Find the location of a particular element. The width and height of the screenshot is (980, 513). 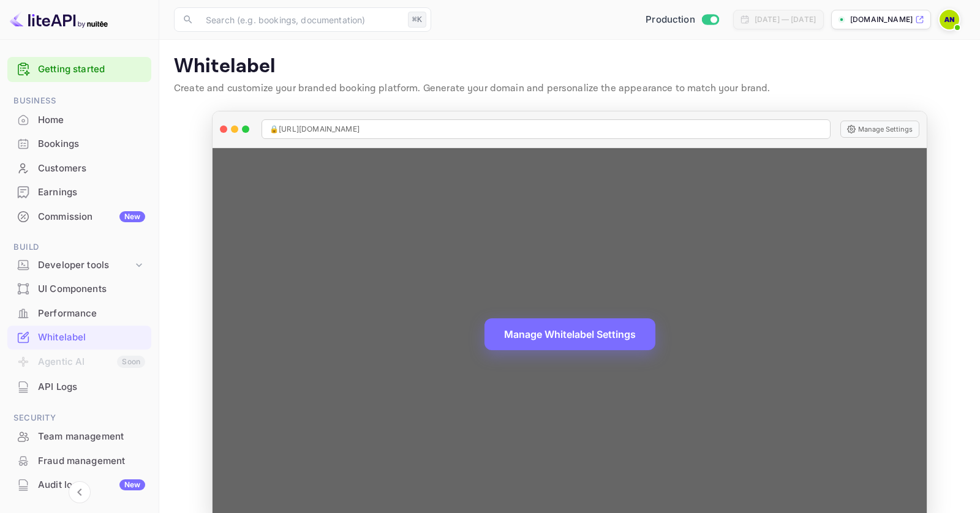

a: Whitelabel is located at coordinates (79, 337).